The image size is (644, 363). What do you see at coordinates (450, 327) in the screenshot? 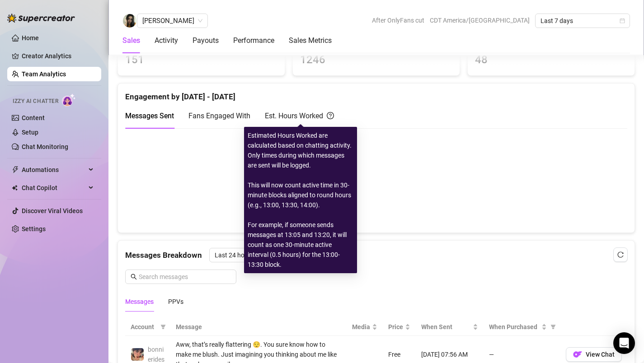
I see `th: When Sent` at bounding box center [450, 327].